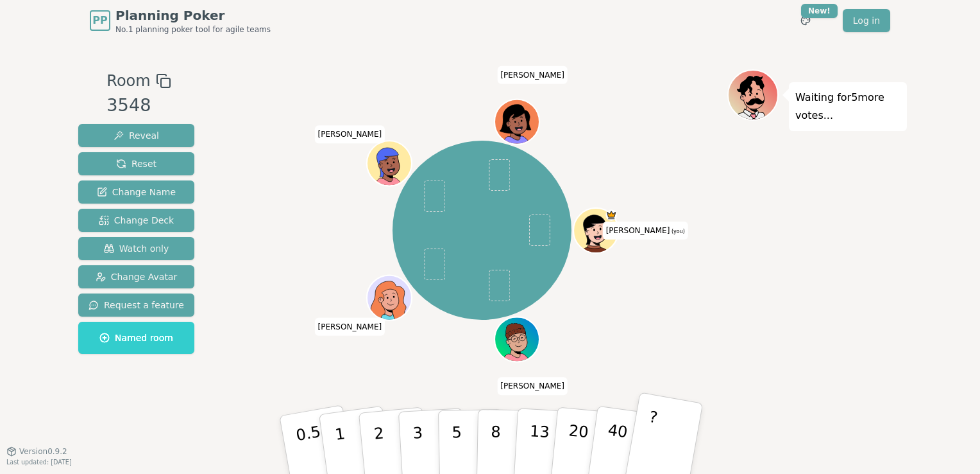 The height and width of the screenshot is (474, 980). What do you see at coordinates (43, 451) in the screenshot?
I see `span: Version 0.9.2` at bounding box center [43, 451].